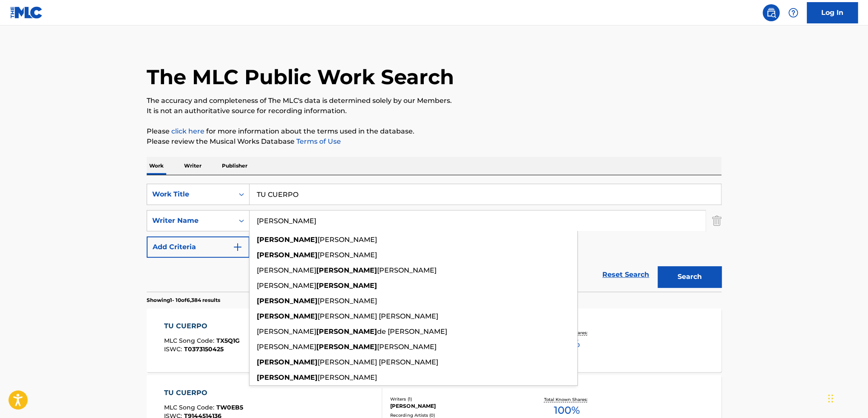 The height and width of the screenshot is (418, 868). I want to click on a: Terms of Use, so click(317, 141).